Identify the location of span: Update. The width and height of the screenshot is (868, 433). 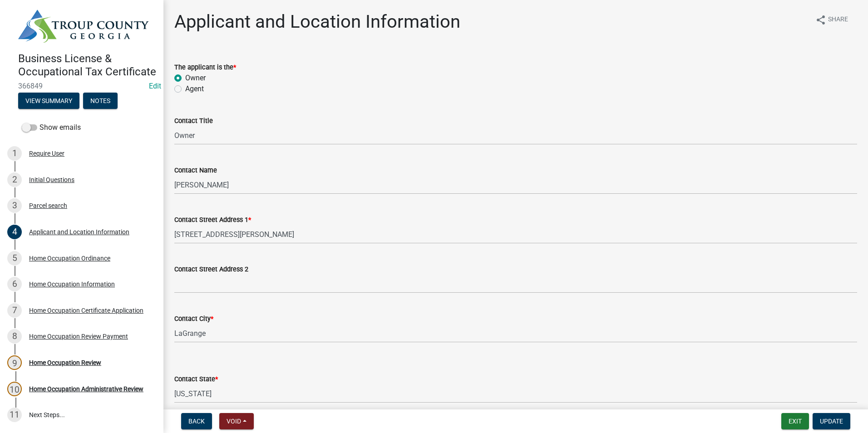
(831, 421).